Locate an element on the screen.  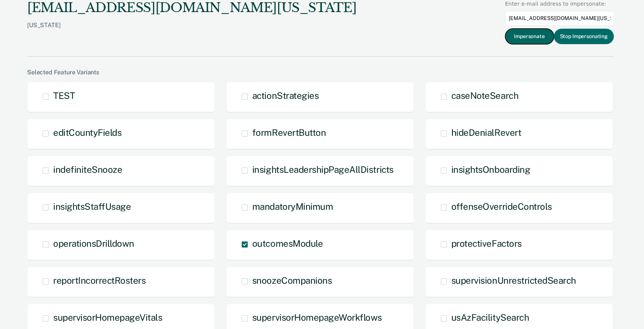
span: editCountyFields is located at coordinates (87, 132).